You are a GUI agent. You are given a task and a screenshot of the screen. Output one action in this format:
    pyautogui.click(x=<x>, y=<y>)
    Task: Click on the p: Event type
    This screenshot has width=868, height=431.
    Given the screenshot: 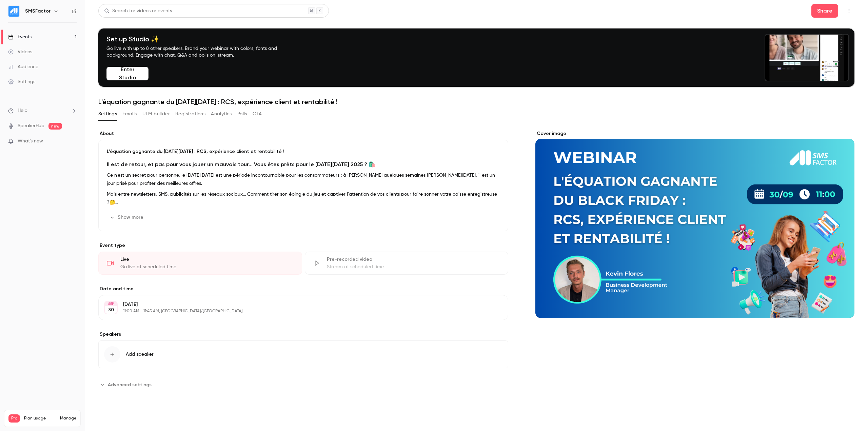 What is the action you would take?
    pyautogui.click(x=303, y=246)
    